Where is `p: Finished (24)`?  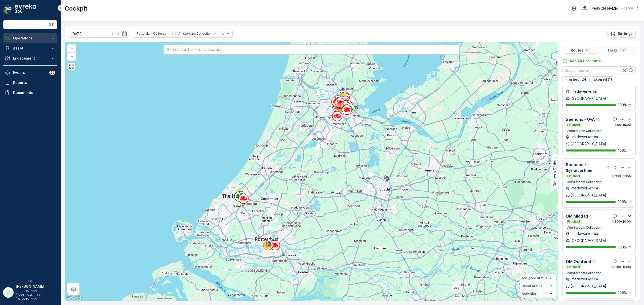
p: Finished (24) is located at coordinates (576, 79).